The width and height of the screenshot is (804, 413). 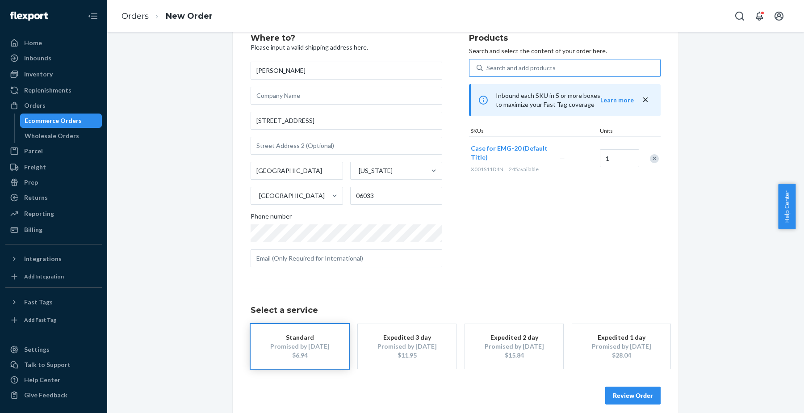 I want to click on div: Parcel, so click(x=33, y=151).